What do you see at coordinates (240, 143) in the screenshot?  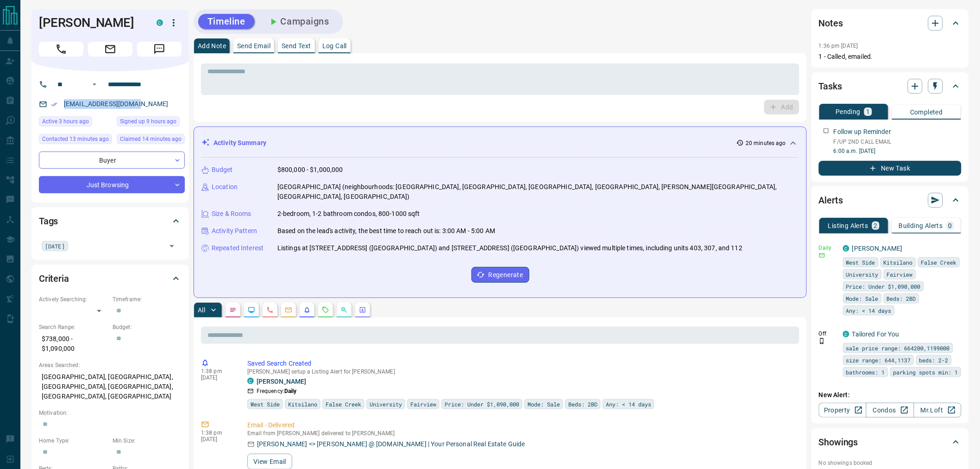 I see `p: Activity Summary` at bounding box center [240, 143].